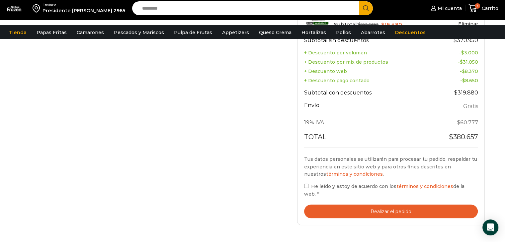 The width and height of the screenshot is (505, 242). I want to click on bdi: 31.050, so click(468, 62).